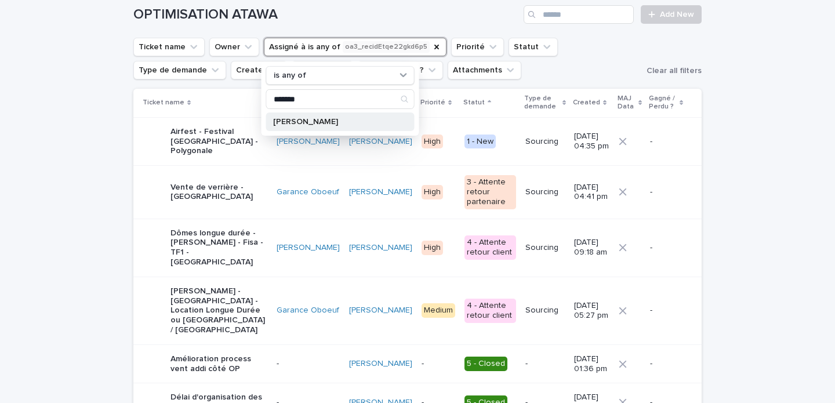 The width and height of the screenshot is (835, 403). What do you see at coordinates (677, 14) in the screenshot?
I see `span: Add New` at bounding box center [677, 14].